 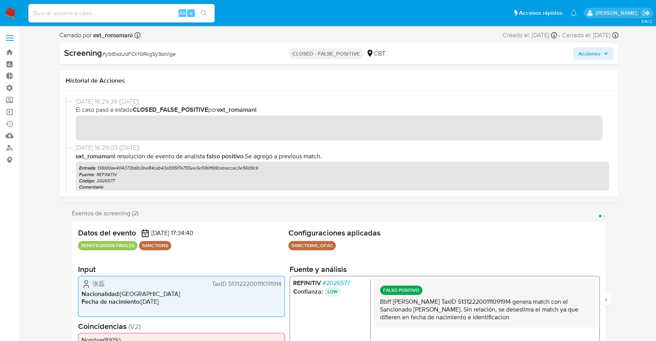 I want to click on span: Accesos rápidos, so click(x=541, y=13).